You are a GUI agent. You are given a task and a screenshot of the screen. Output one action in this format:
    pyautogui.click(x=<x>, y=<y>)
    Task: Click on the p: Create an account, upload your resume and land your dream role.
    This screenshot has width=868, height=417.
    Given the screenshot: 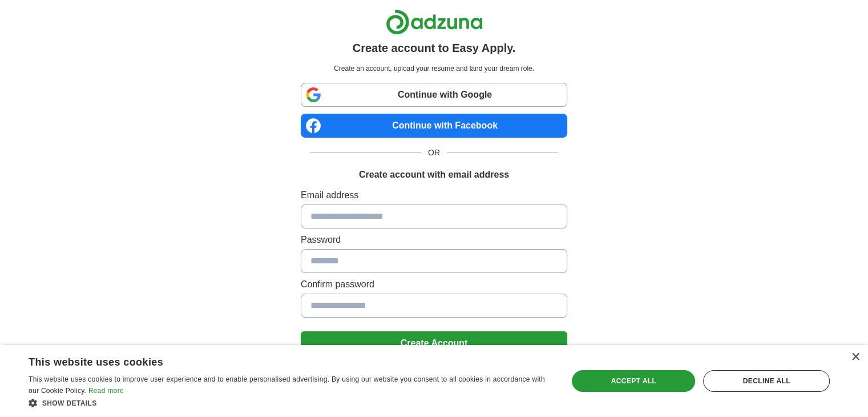 What is the action you would take?
    pyautogui.click(x=434, y=68)
    